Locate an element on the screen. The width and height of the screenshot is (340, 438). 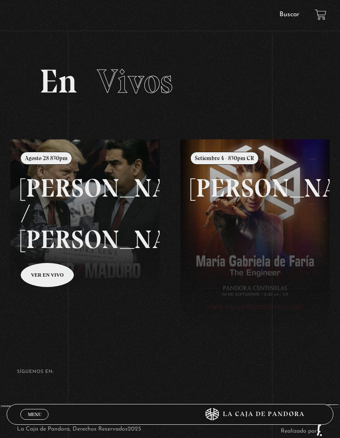
span: Menu is located at coordinates (34, 414).